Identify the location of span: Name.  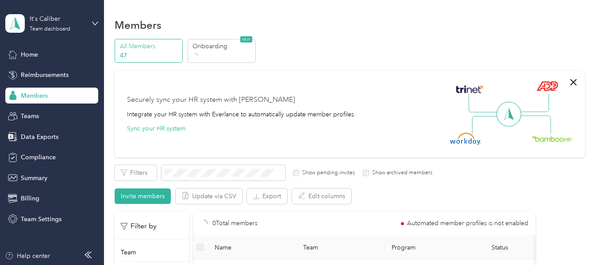
(252, 247).